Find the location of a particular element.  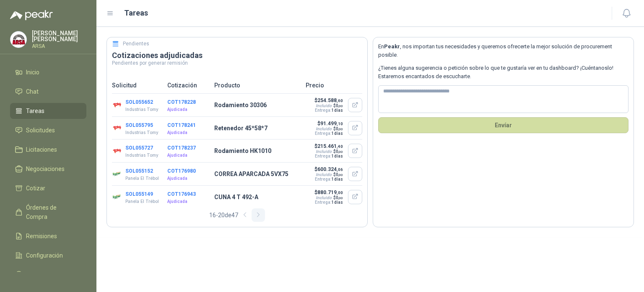

p: Panela El Trébol is located at coordinates (142, 201).